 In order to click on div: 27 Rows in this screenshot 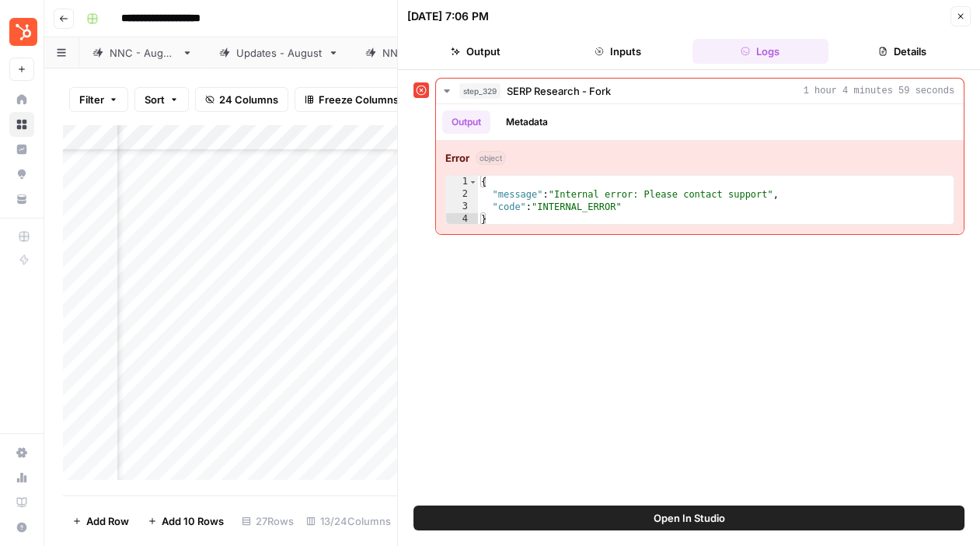, I will do `click(268, 522)`.